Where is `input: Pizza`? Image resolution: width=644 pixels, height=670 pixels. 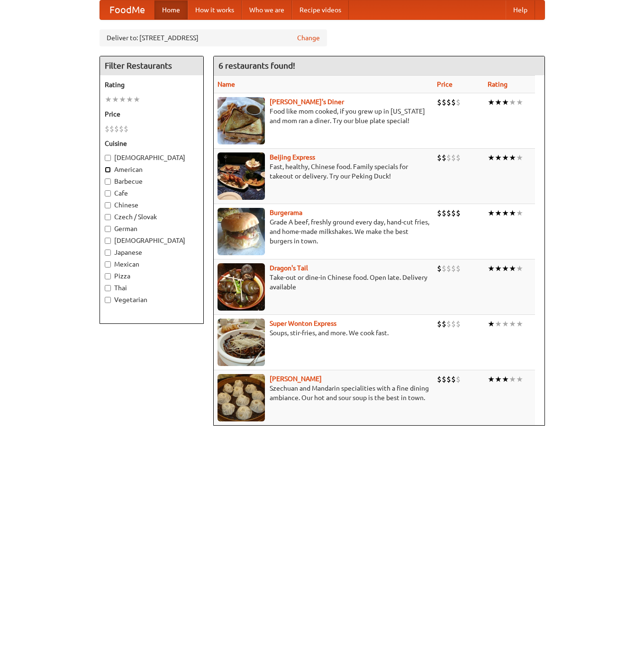
input: Pizza is located at coordinates (108, 276).